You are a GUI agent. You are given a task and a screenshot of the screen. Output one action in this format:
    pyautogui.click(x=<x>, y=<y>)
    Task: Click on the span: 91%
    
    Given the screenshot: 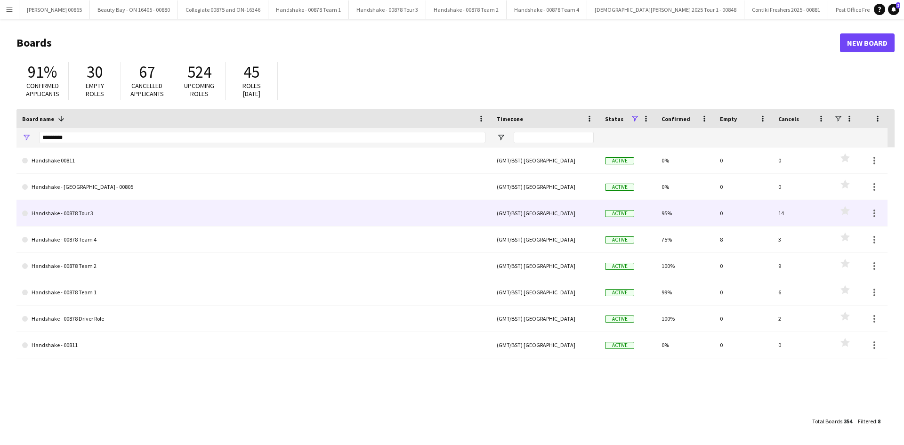 What is the action you would take?
    pyautogui.click(x=42, y=72)
    